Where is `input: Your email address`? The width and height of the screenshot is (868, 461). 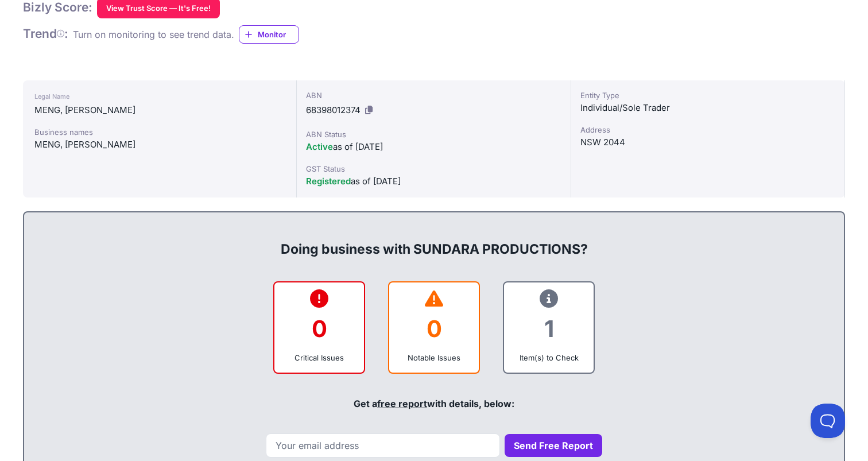
input: Your email address is located at coordinates (383, 445).